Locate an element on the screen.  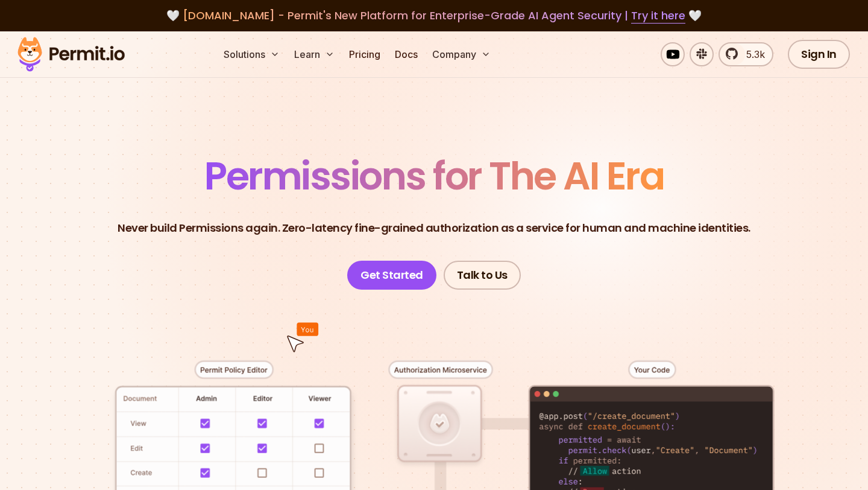
a: Try it here is located at coordinates (658, 16).